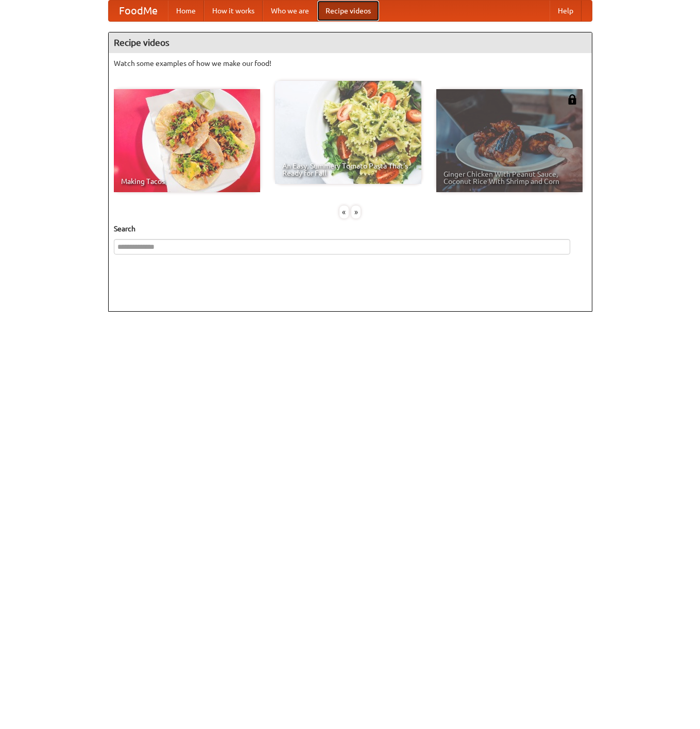 The width and height of the screenshot is (700, 729). What do you see at coordinates (565, 11) in the screenshot?
I see `a: Help` at bounding box center [565, 11].